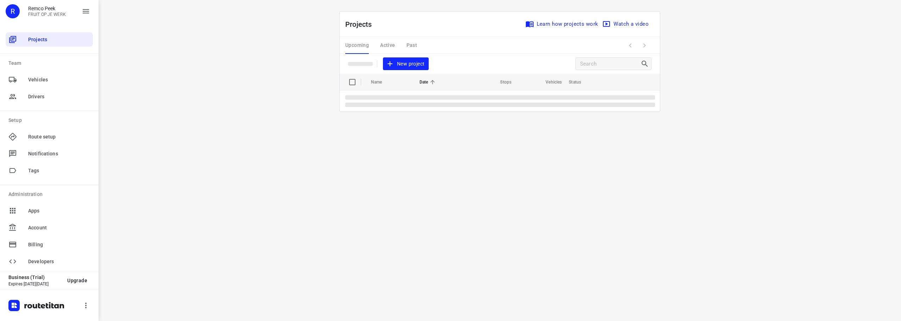 Image resolution: width=901 pixels, height=321 pixels. What do you see at coordinates (35, 277) in the screenshot?
I see `p: Business (Trial)` at bounding box center [35, 277].